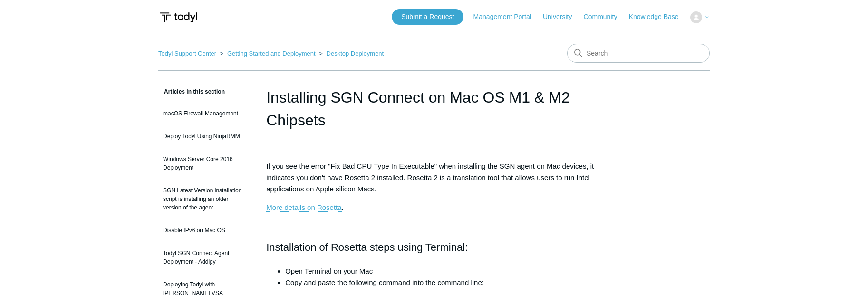  What do you see at coordinates (562, 17) in the screenshot?
I see `a: University` at bounding box center [562, 17].